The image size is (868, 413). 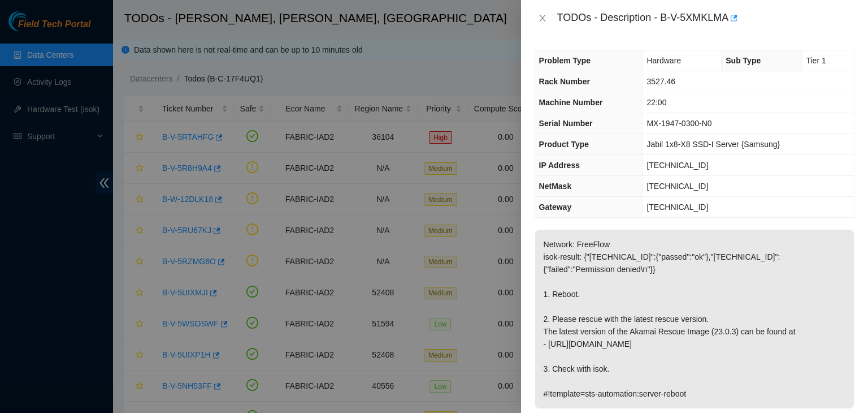 I want to click on span: Hardware, so click(x=663, y=61).